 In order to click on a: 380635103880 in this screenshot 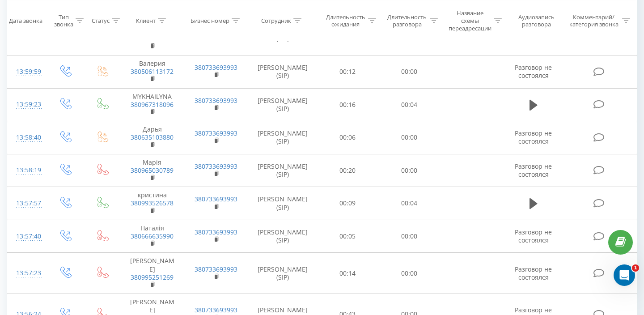, I will do `click(152, 137)`.